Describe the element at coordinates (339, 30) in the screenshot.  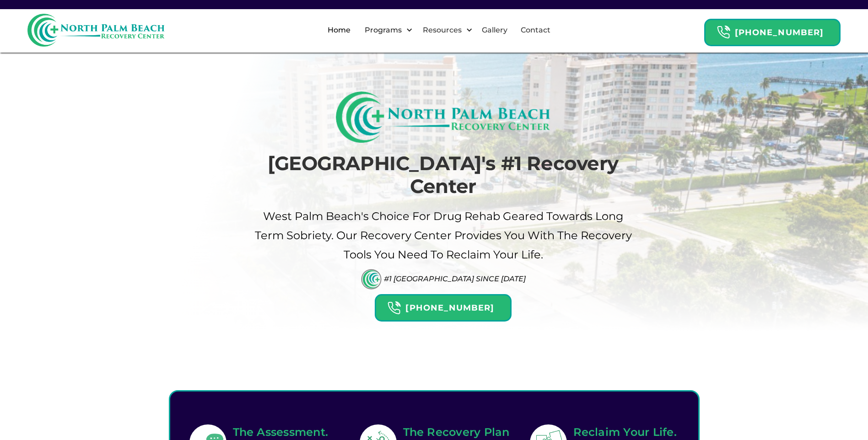
I see `a: Home` at that location.